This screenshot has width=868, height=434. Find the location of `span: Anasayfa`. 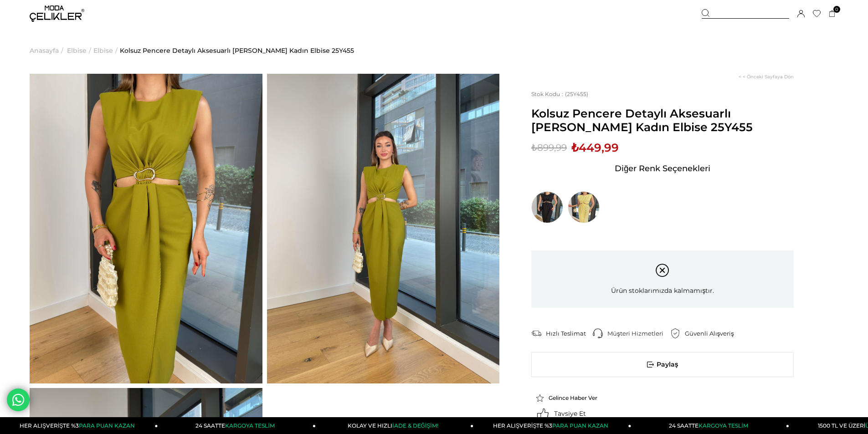

span: Anasayfa is located at coordinates (44, 50).